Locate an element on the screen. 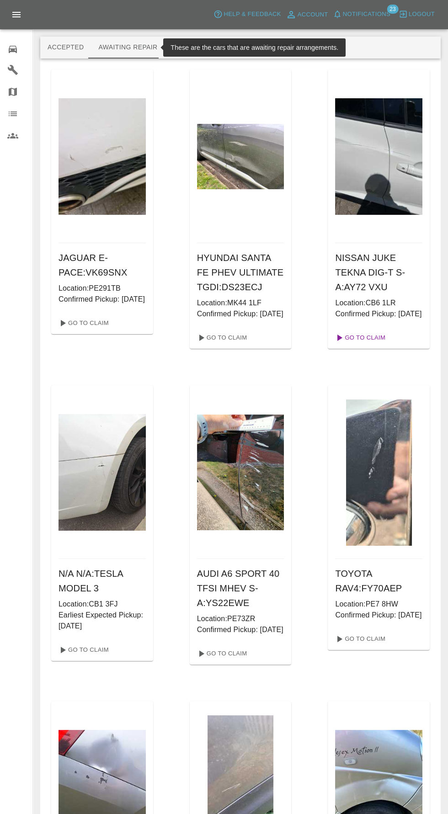 The image size is (448, 814). span: Logout is located at coordinates (421, 14).